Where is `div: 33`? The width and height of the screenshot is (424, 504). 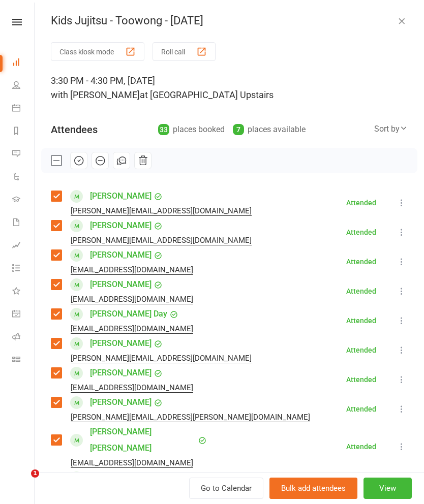 div: 33 is located at coordinates (164, 130).